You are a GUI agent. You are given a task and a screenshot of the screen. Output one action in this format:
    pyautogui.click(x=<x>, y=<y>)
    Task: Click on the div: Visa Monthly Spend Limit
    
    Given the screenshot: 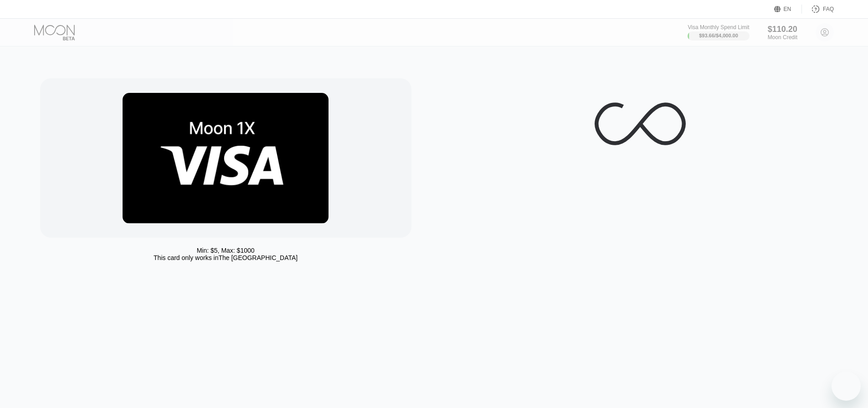 What is the action you would take?
    pyautogui.click(x=718, y=28)
    